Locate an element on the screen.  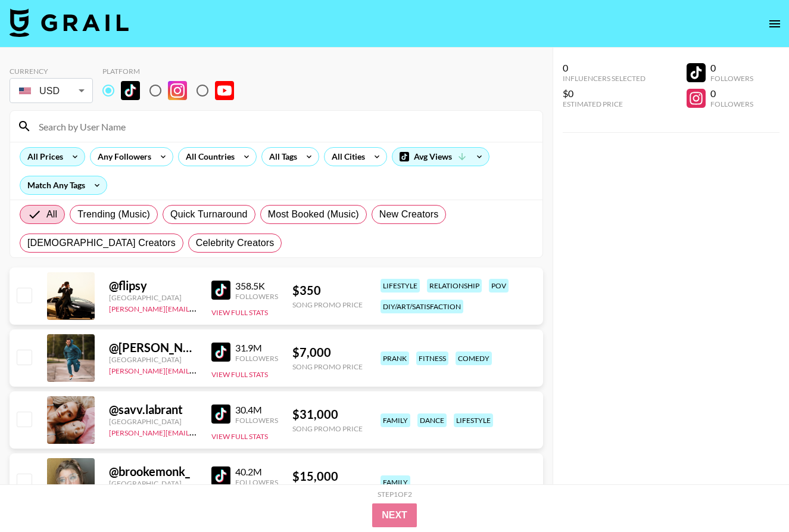
img: YouTube is located at coordinates (225, 90).